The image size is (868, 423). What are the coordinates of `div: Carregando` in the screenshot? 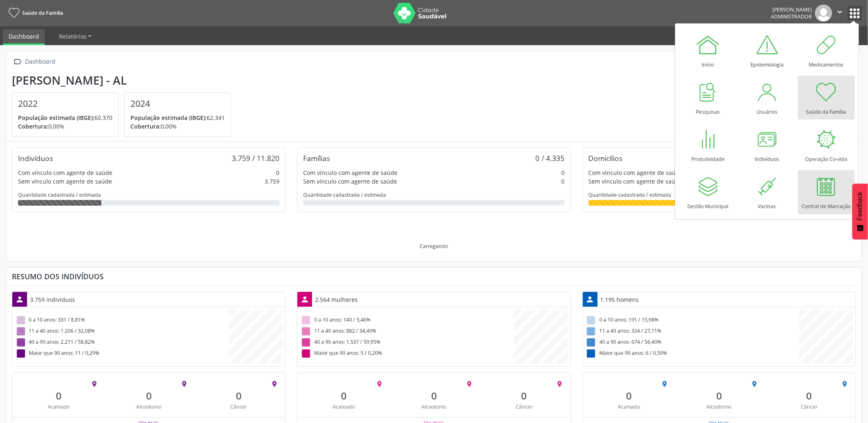 It's located at (434, 246).